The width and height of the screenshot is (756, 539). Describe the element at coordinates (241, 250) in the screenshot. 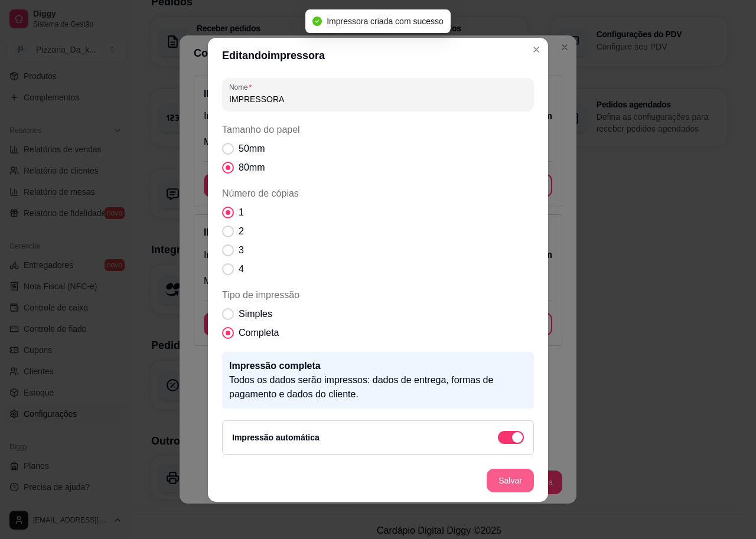

I see `span: 3` at that location.